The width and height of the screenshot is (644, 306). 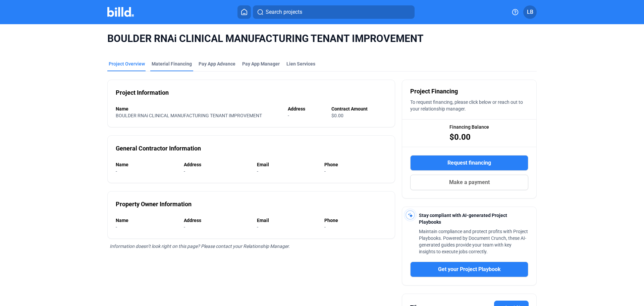 I want to click on div: Lien Services, so click(x=301, y=64).